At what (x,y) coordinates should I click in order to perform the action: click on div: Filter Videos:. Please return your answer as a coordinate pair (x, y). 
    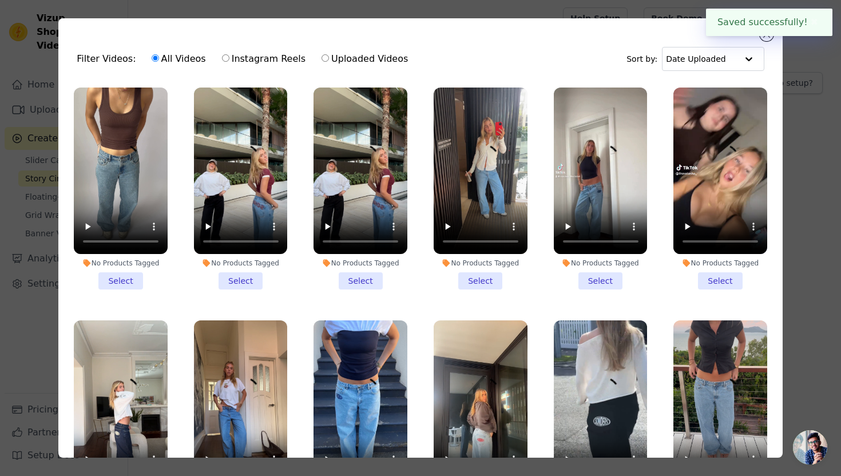
    Looking at the image, I should click on (246, 59).